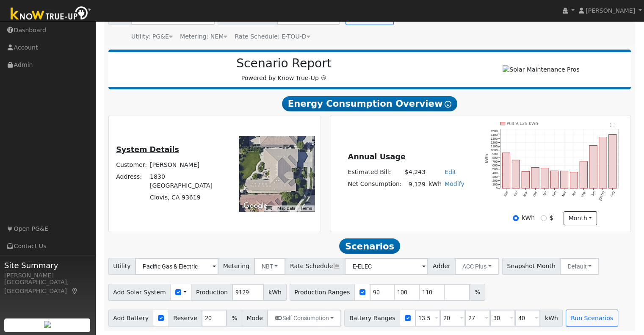 Image resolution: width=644 pixels, height=335 pixels. Describe the element at coordinates (477, 267) in the screenshot. I see `button: ACC Plus` at that location.